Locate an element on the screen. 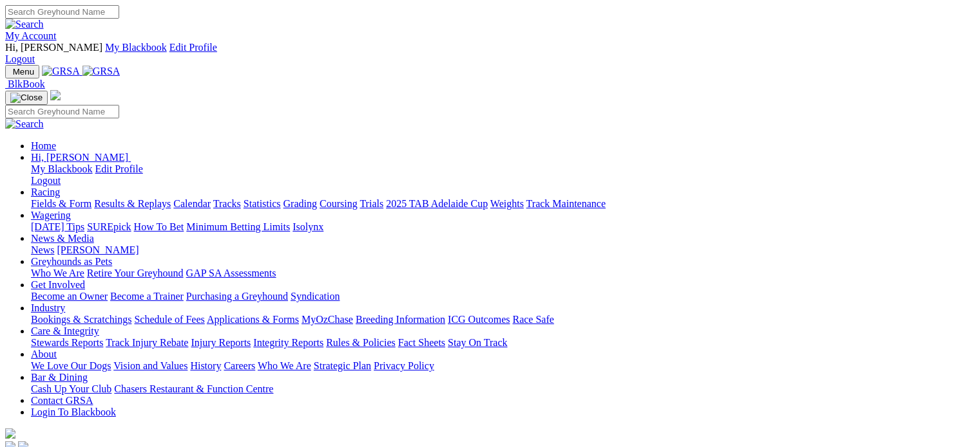 The image size is (980, 447). a: Racing is located at coordinates (45, 191).